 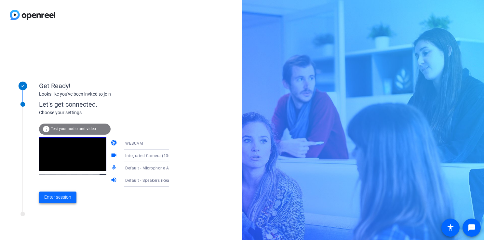 What do you see at coordinates (111, 104) in the screenshot?
I see `div: Let's get connected.` at bounding box center [111, 104].